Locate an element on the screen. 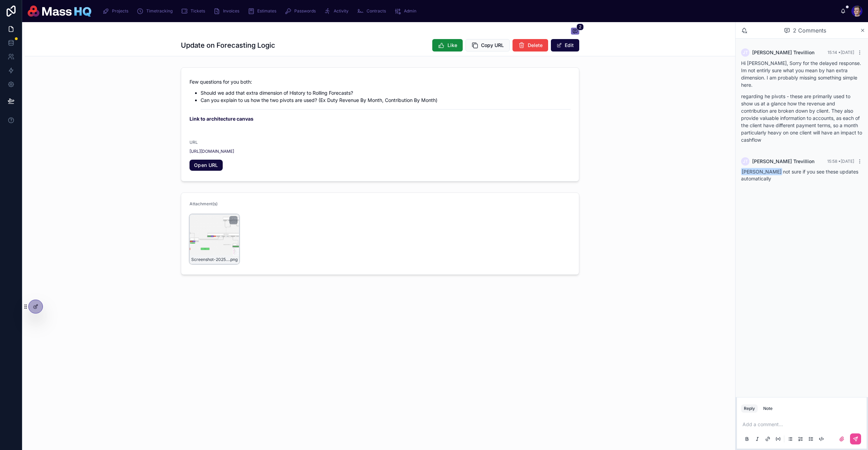  a: Estimates is located at coordinates (263, 11).